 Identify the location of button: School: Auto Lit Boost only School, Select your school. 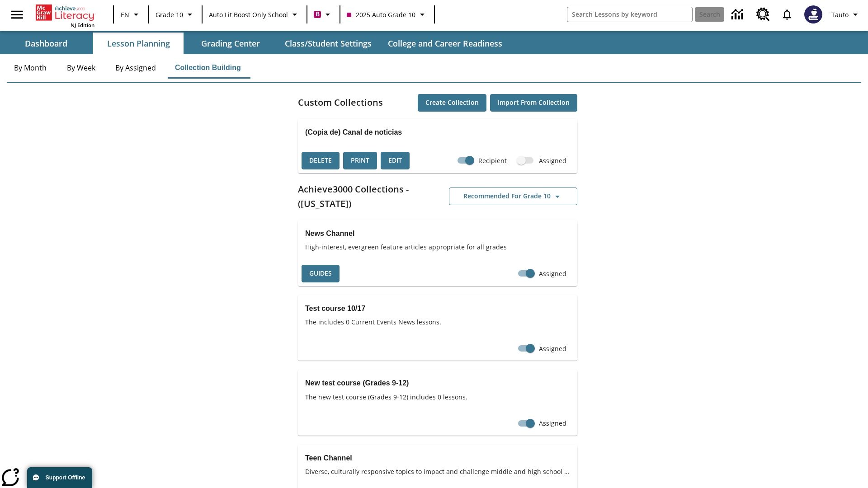
(255, 14).